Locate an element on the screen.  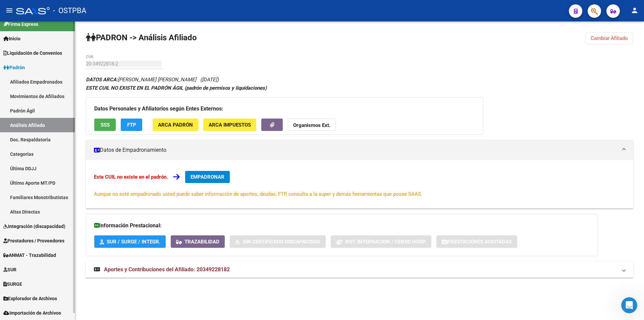
span: SUR is located at coordinates (10, 270).